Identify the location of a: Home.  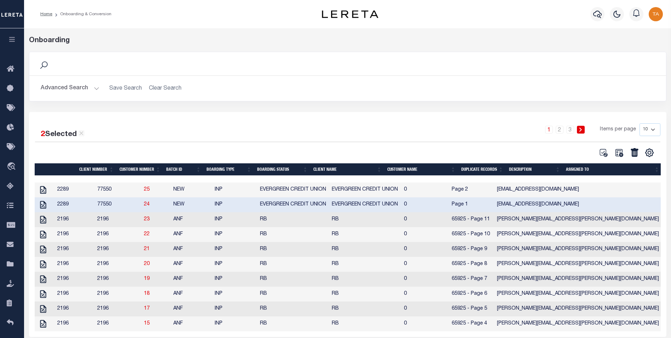
(46, 14).